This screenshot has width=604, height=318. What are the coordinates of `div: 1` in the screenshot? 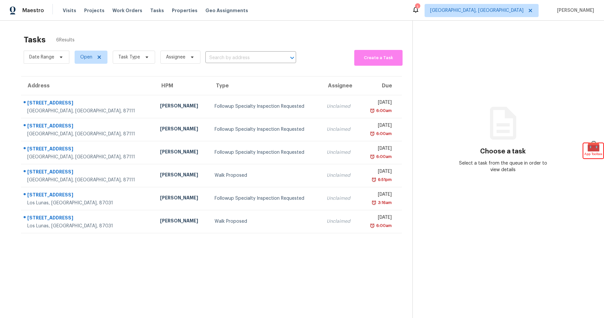 It's located at (417, 7).